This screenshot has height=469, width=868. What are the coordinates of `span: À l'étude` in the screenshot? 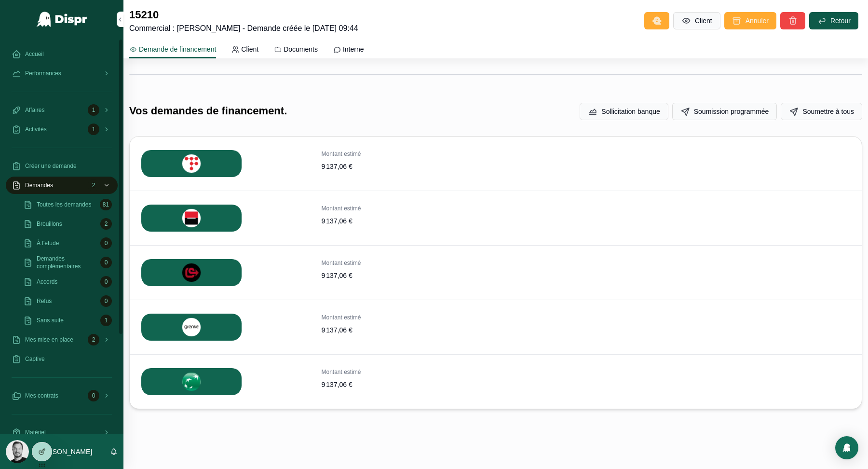 It's located at (48, 243).